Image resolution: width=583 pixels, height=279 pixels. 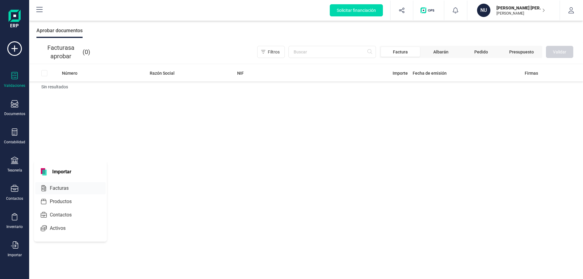 I want to click on div: Inventario, so click(x=15, y=227).